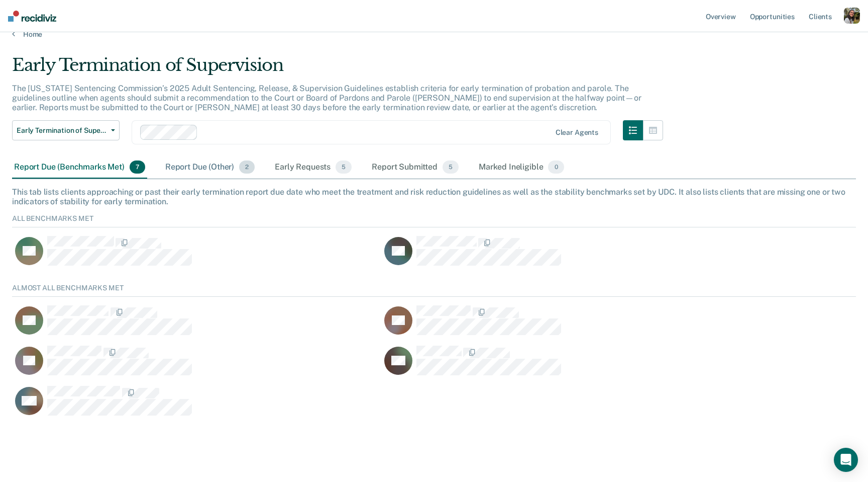 The image size is (868, 482). What do you see at coordinates (197, 365) in the screenshot?
I see `div: CaseloadOpportunityCell-215469` at bounding box center [197, 365].